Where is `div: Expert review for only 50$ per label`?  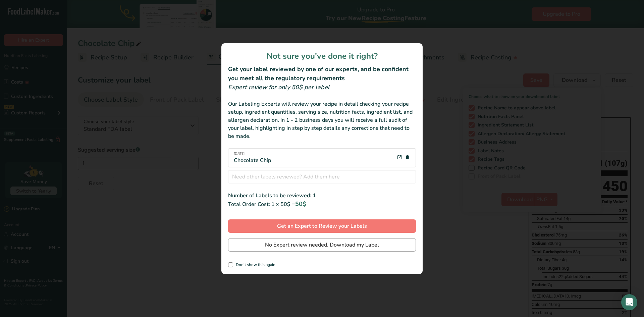
div: Expert review for only 50$ per label is located at coordinates (322, 88).